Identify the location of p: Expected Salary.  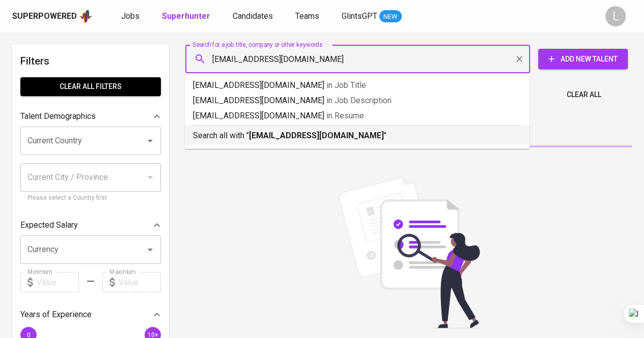
(49, 225).